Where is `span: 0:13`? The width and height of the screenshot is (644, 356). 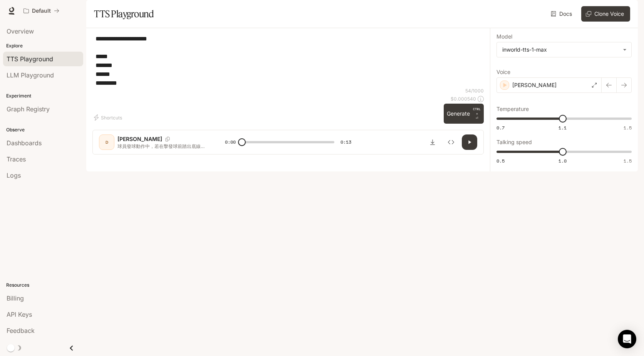 span: 0:13 is located at coordinates (346, 142).